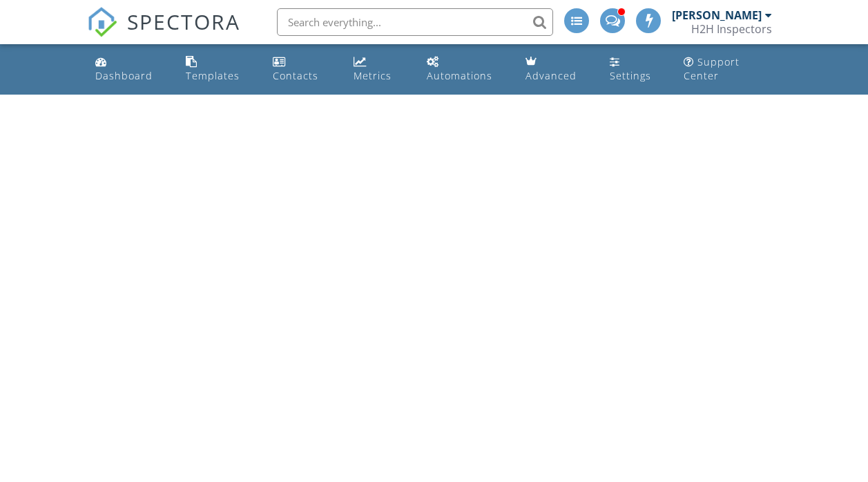 The width and height of the screenshot is (868, 482). What do you see at coordinates (459, 75) in the screenshot?
I see `div: Automations` at bounding box center [459, 75].